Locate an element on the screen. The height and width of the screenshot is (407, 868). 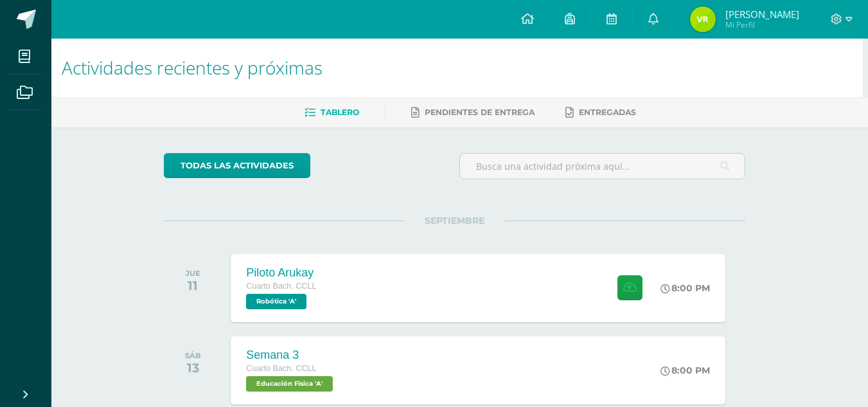
span: Tablero is located at coordinates (340, 112).